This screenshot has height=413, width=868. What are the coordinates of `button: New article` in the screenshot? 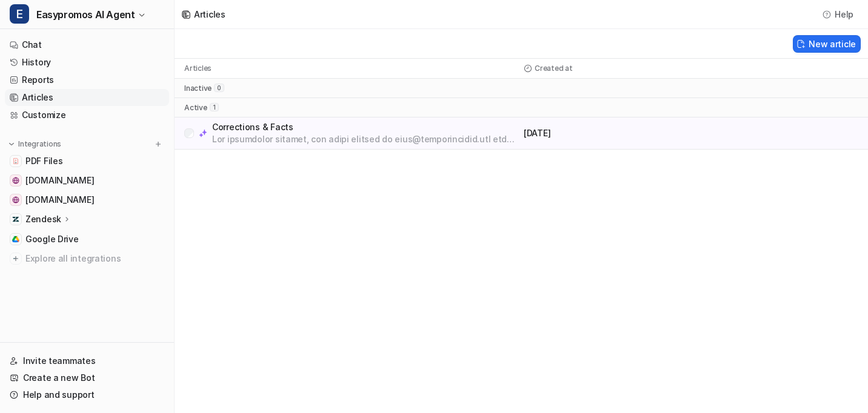 It's located at (827, 43).